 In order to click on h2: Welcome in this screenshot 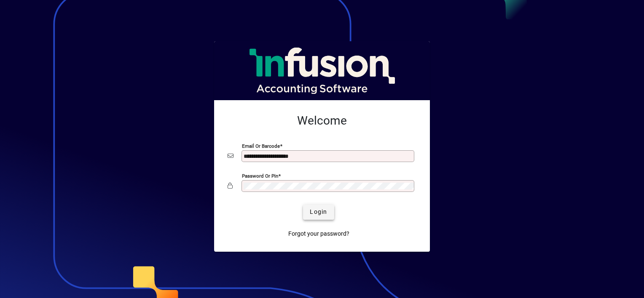, I will do `click(322, 121)`.